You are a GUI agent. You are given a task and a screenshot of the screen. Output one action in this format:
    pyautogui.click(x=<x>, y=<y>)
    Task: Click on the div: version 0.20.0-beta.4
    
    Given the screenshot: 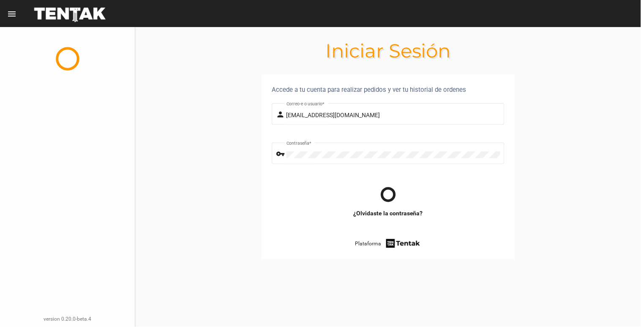 What is the action you would take?
    pyautogui.click(x=67, y=319)
    